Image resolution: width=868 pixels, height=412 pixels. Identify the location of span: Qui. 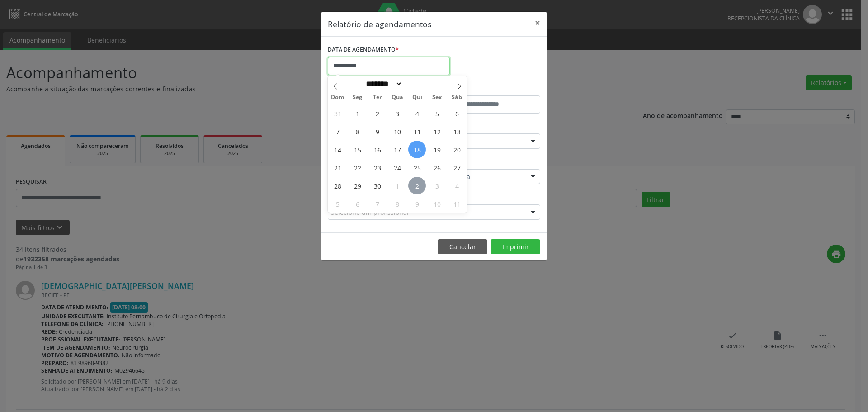
(417, 97).